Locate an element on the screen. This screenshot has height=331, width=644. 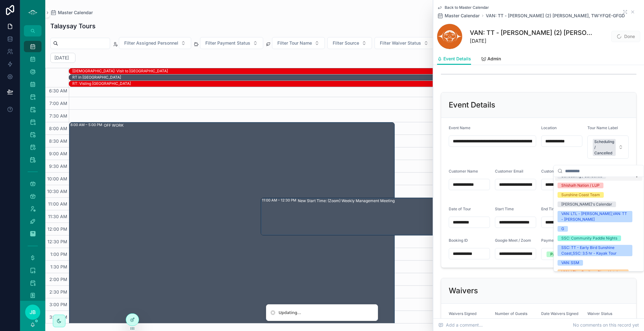
div: RT in UK is located at coordinates (97, 78).